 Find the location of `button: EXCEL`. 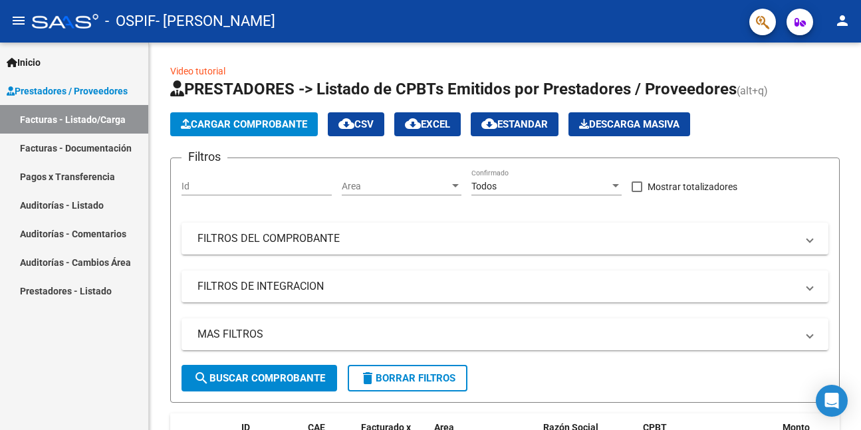

button: EXCEL is located at coordinates (427, 124).